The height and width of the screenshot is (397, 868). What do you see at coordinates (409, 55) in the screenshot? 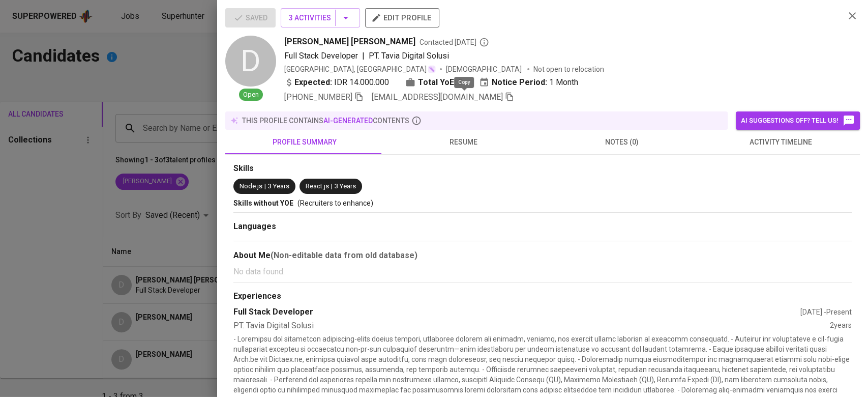
I see `span: PT. Tavia Digital Solusi` at bounding box center [409, 55].